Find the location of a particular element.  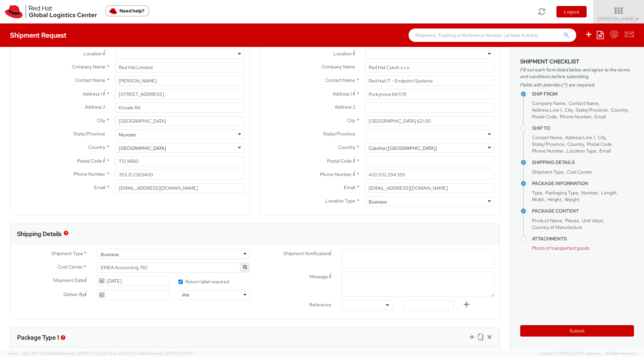

span: Photo of transported goods is located at coordinates (560, 248).